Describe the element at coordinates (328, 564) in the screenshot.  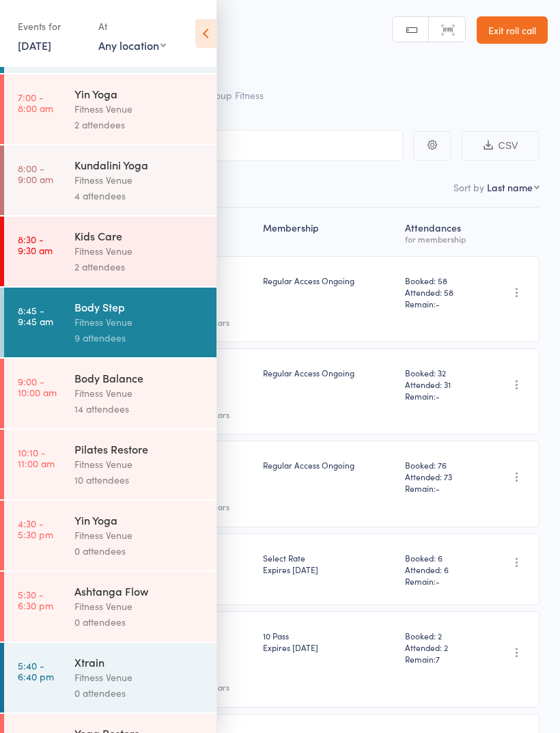
I see `div: Select Rate` at that location.